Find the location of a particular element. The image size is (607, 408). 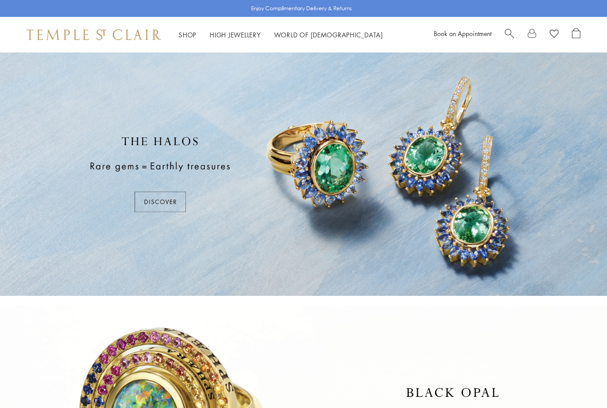

nav: Main navigation is located at coordinates (281, 35).